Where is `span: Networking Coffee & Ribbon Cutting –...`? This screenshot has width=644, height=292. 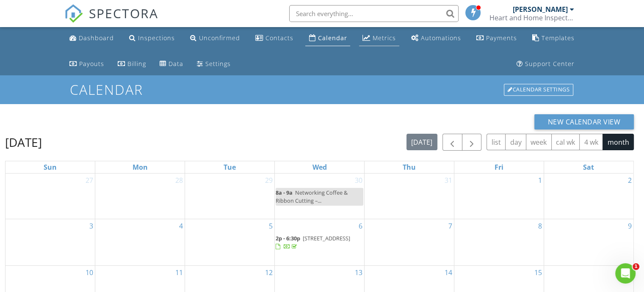 span: Networking Coffee & Ribbon Cutting –... is located at coordinates (312, 197).